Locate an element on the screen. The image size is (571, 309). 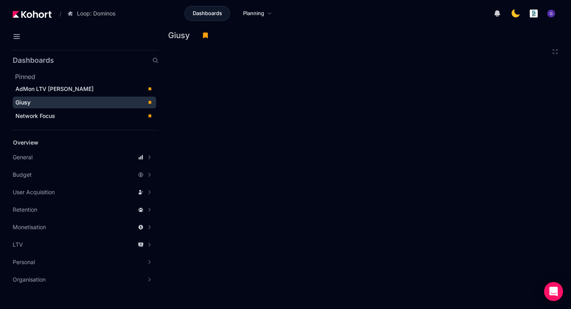
h2: Pinned is located at coordinates (87, 77).